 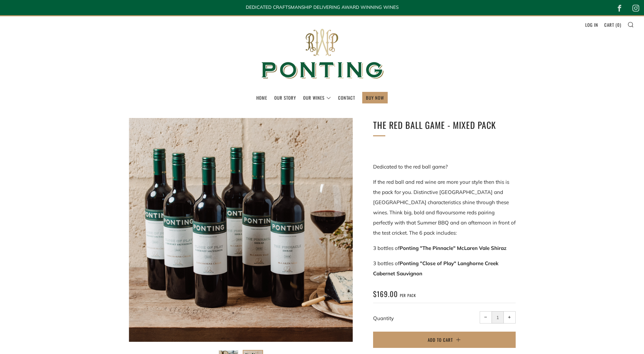 I want to click on input: quantity, so click(x=497, y=317).